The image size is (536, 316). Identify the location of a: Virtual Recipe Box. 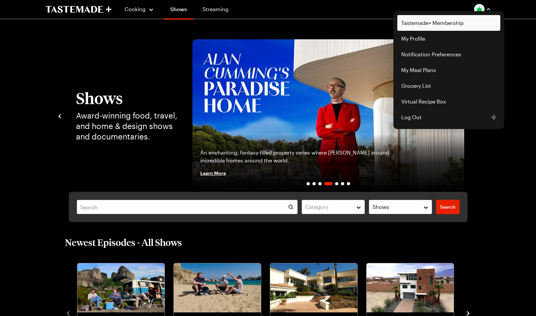
(449, 102).